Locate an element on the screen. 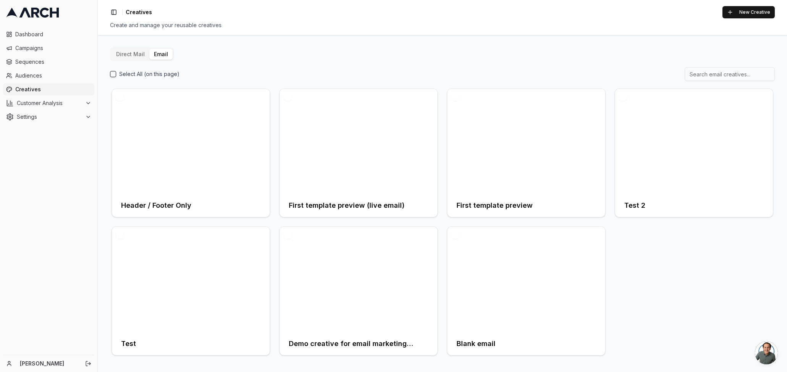  input: Search email creatives... is located at coordinates (729, 74).